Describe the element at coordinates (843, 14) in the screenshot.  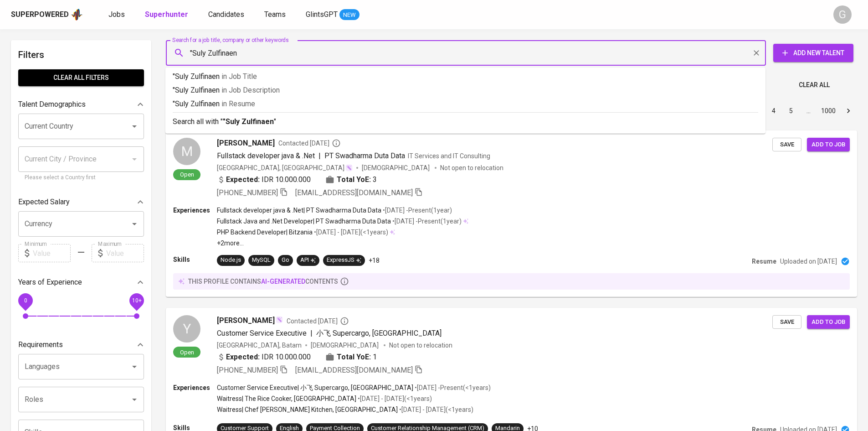
I see `div: G` at that location.